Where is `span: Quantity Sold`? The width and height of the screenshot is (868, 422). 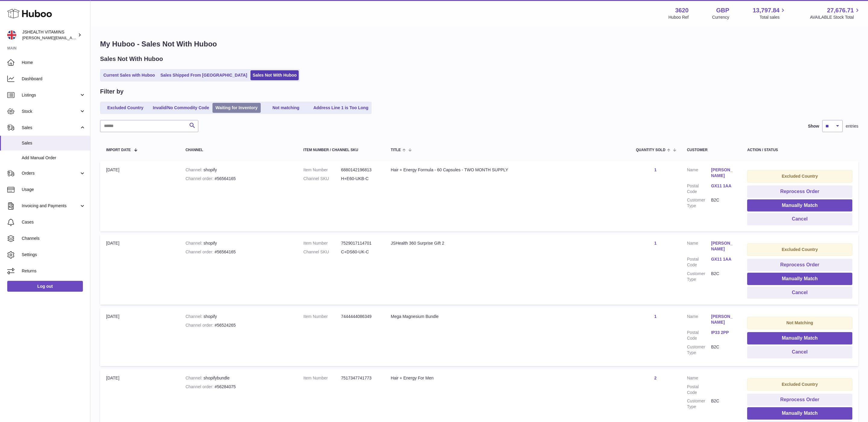 span: Quantity Sold is located at coordinates (650, 149).